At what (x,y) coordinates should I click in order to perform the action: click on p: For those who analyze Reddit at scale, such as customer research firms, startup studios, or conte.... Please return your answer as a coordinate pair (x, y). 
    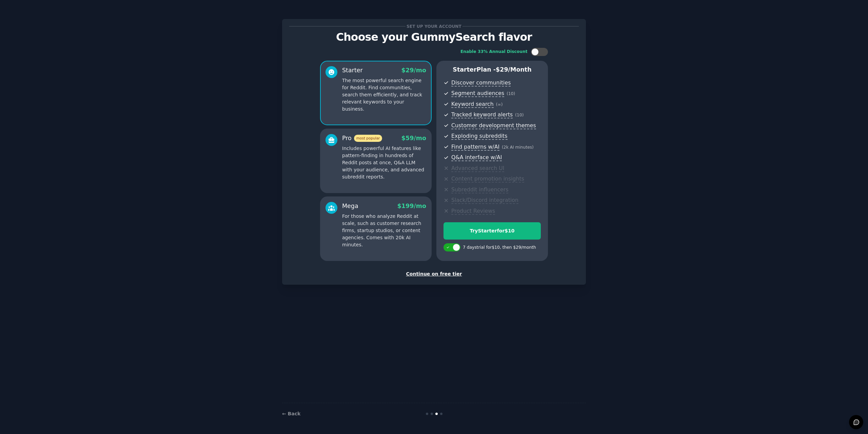
    Looking at the image, I should click on (384, 230).